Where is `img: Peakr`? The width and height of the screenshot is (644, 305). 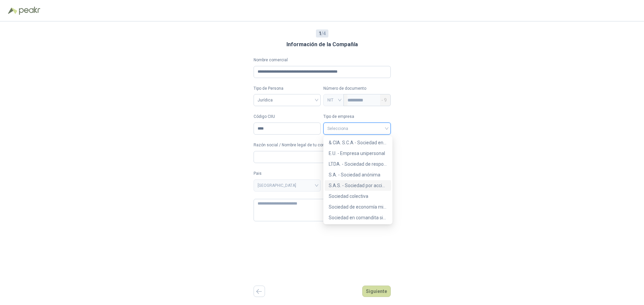
img: Peakr is located at coordinates (29, 11).